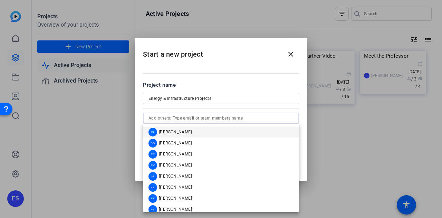  What do you see at coordinates (153, 176) in the screenshot?
I see `div: IA` at bounding box center [153, 176].